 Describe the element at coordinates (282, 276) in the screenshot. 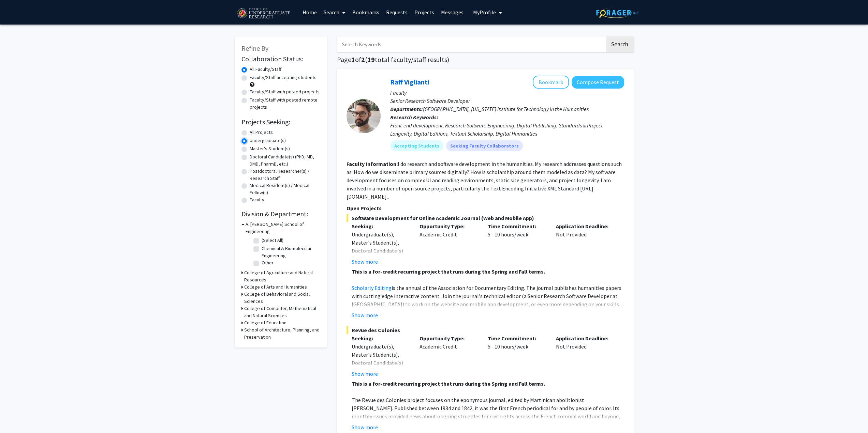

I see `h3: College of Agriculture and Natural Resources` at that location.